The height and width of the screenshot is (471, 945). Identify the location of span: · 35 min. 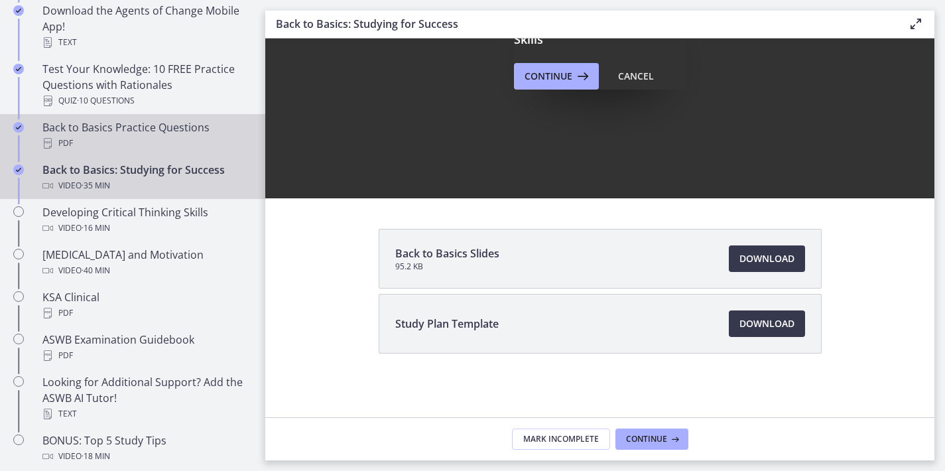
(96, 186).